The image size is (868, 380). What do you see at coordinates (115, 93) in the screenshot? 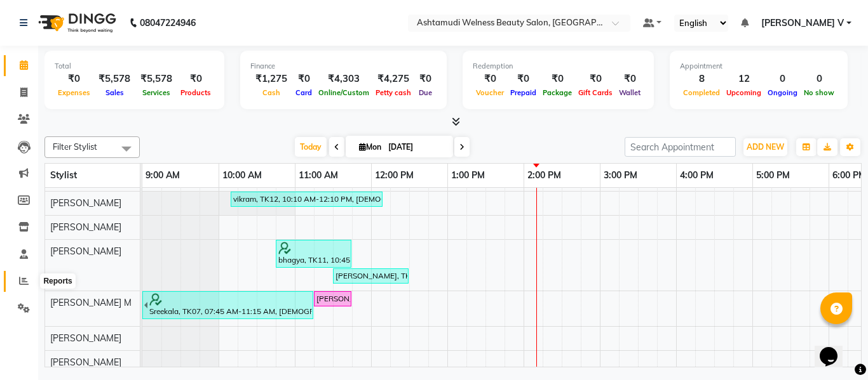
I see `span: Sales` at bounding box center [115, 93].